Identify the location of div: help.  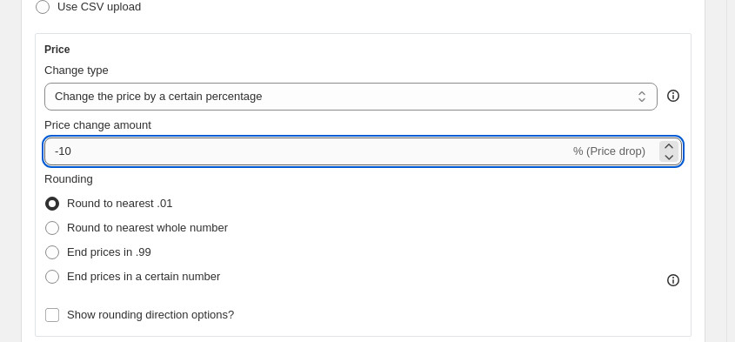
(673, 96).